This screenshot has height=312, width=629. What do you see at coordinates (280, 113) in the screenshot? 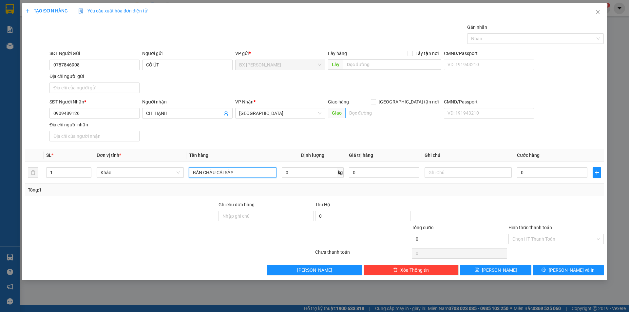
I see `span: Sài Gòn` at bounding box center [280, 113].